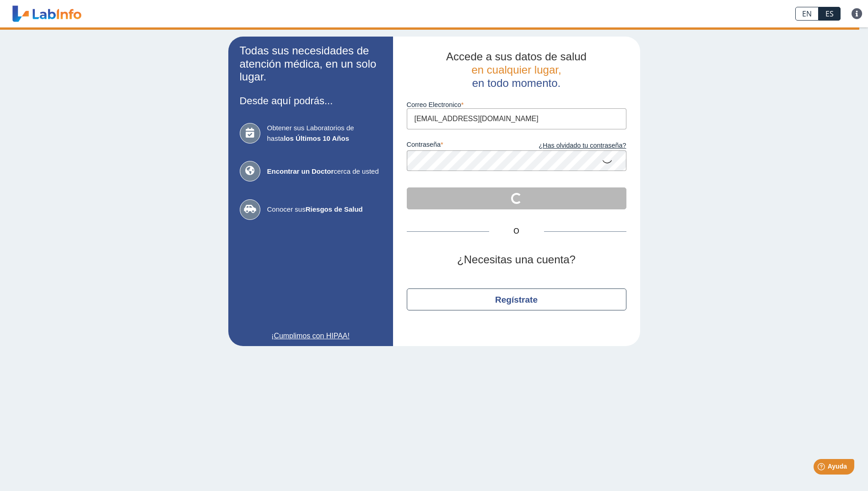 This screenshot has width=868, height=491. Describe the element at coordinates (571, 146) in the screenshot. I see `a: ¿Has olvidado tu contraseña?` at that location.